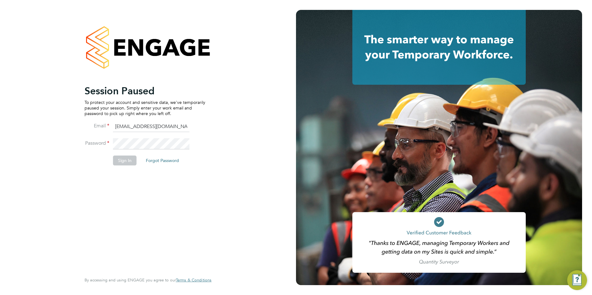 This screenshot has width=592, height=295. Describe the element at coordinates (577, 280) in the screenshot. I see `button: Engage Resource Center` at that location.